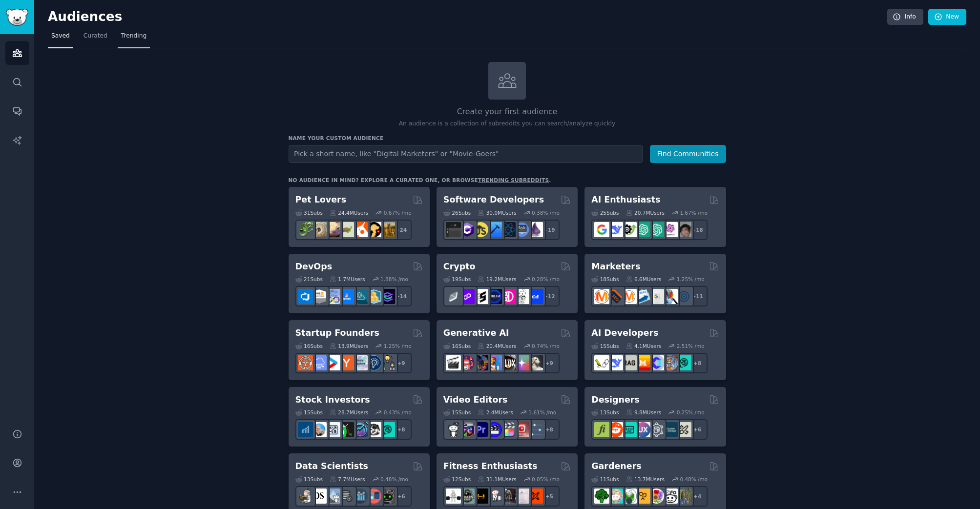 This screenshot has width=980, height=509. Describe the element at coordinates (615, 296) in the screenshot. I see `img: bigseo` at that location.